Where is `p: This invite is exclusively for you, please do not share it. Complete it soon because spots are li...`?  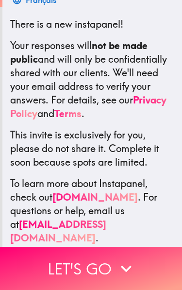
p: This invite is exclusively for you, please do not share it. Complete it soon because spots are li... is located at coordinates (92, 149).